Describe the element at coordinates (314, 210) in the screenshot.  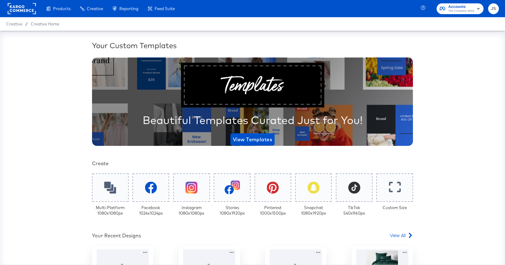
I see `div: Snapchat 1080 x 1920 px` at that location.